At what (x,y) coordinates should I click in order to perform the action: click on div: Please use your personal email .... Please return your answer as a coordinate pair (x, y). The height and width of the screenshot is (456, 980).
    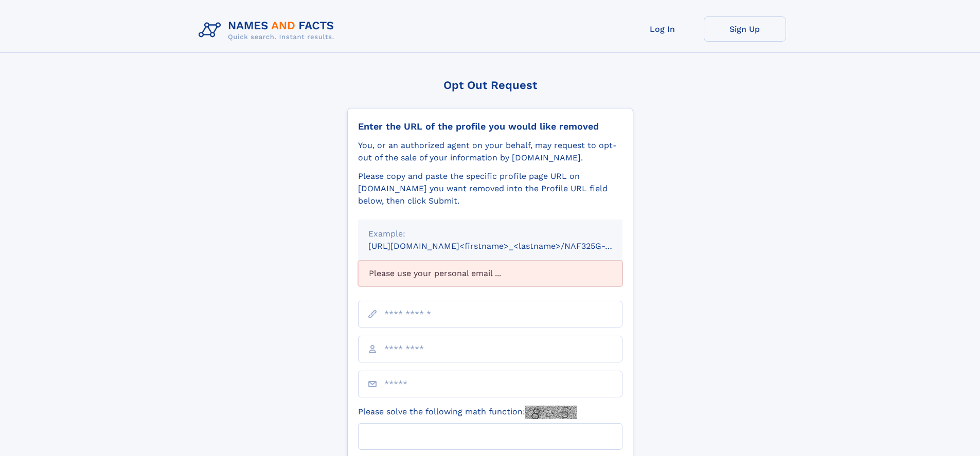
    Looking at the image, I should click on (490, 274).